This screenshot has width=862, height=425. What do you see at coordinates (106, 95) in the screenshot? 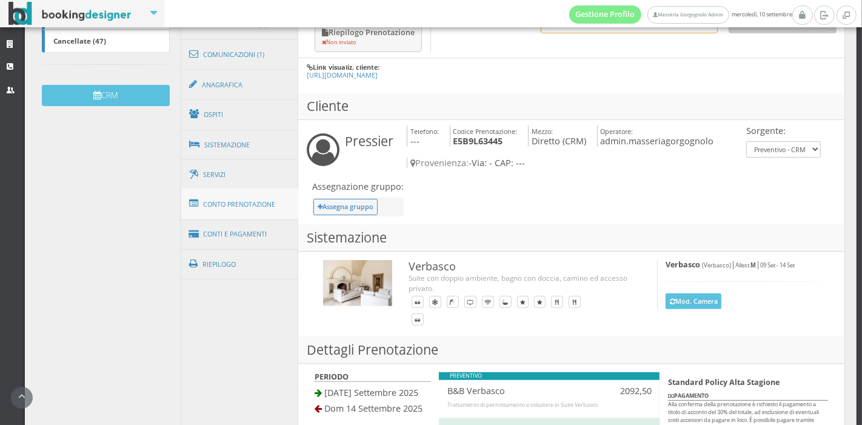
I see `button: CRM` at bounding box center [106, 95].